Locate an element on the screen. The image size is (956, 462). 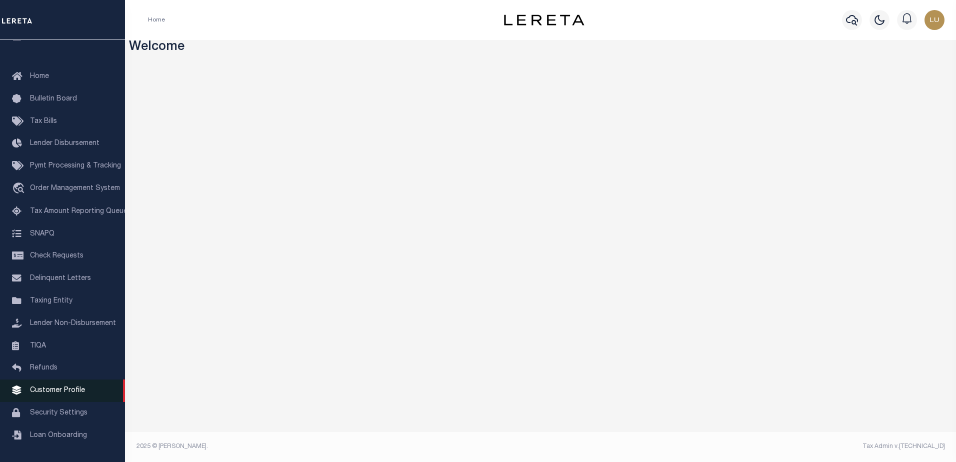
span: Loan Onboarding is located at coordinates (58, 435).